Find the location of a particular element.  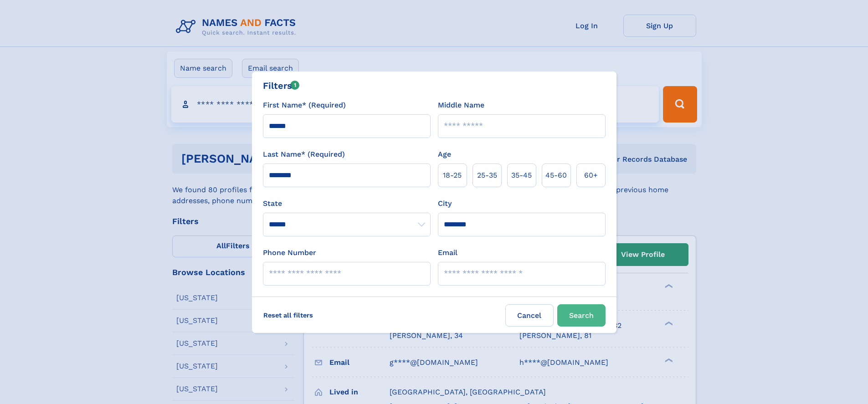

label: Cancel is located at coordinates (529, 316).